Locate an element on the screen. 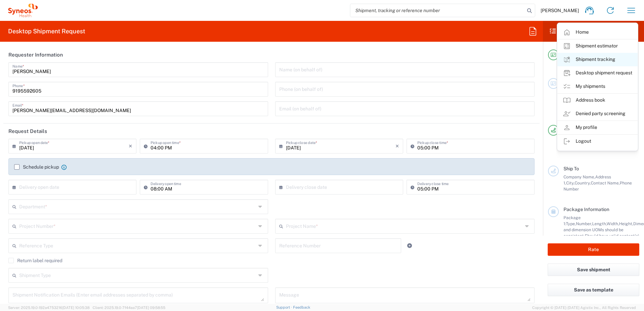  a: Add Reference is located at coordinates (410, 246).